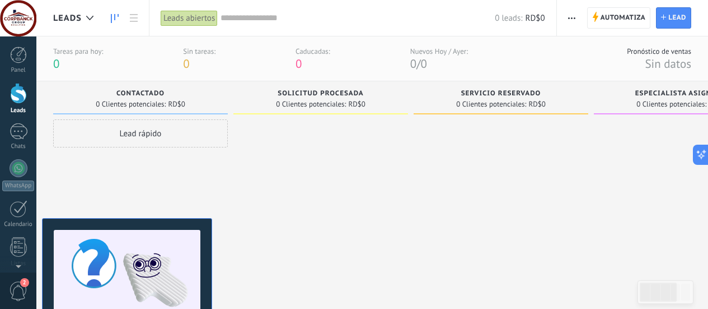 The width and height of the screenshot is (708, 309). What do you see at coordinates (78, 51) in the screenshot?
I see `div: Tareas para hoy:` at bounding box center [78, 51].